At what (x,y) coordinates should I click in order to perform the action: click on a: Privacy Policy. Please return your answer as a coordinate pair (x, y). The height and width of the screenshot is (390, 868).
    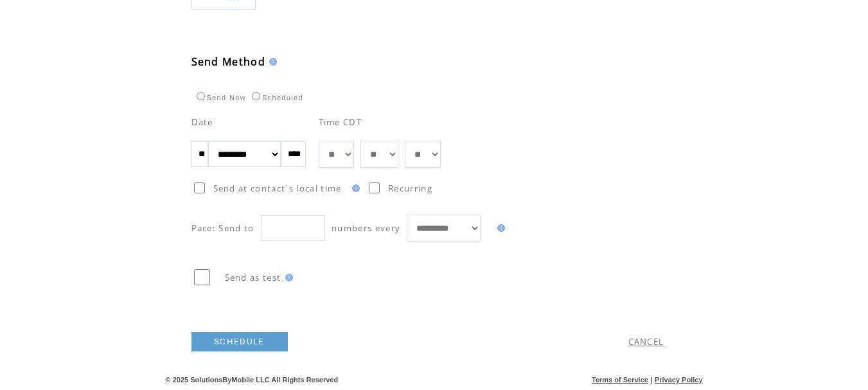
    Looking at the image, I should click on (678, 380).